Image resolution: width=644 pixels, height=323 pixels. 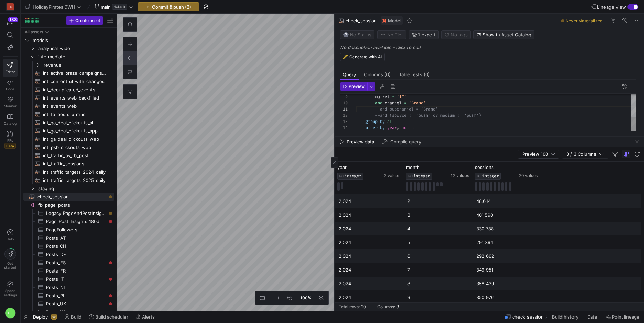 What do you see at coordinates (406, 109) in the screenshot?
I see `span: --and subchannel = 'Brand'` at bounding box center [406, 109].